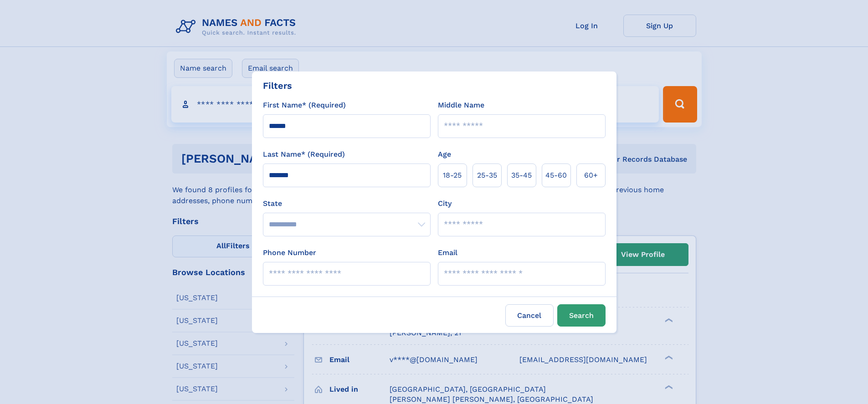 Image resolution: width=868 pixels, height=404 pixels. Describe the element at coordinates (582, 315) in the screenshot. I see `button: Search` at that location.